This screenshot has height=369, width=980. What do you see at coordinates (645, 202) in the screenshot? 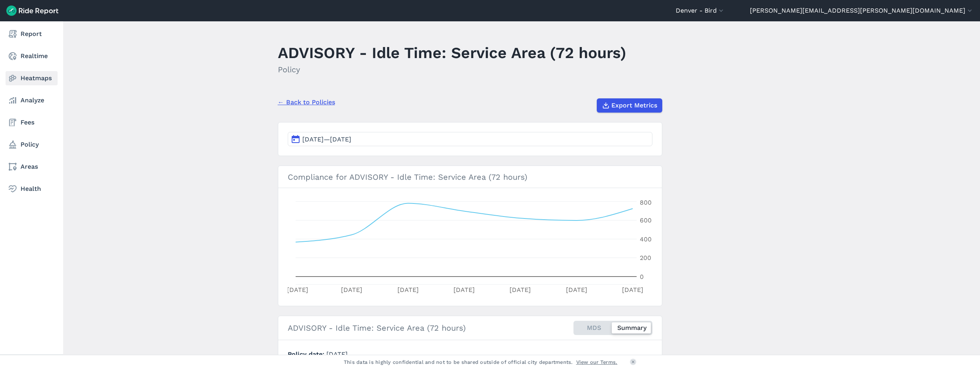
I see `tspan: 800` at bounding box center [645, 202].